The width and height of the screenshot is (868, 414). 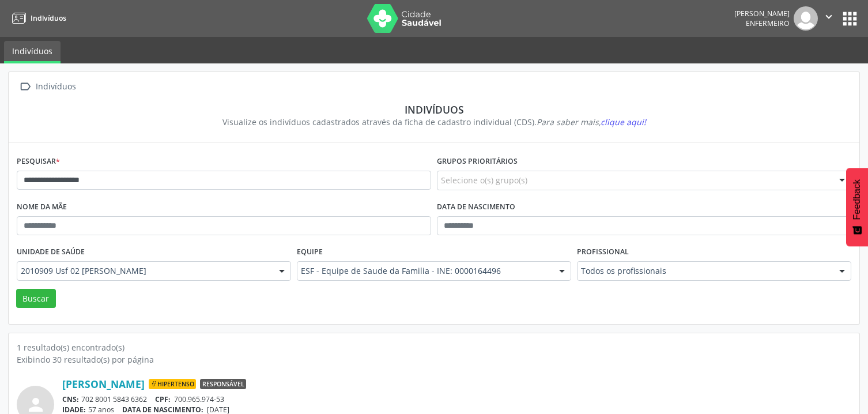 I want to click on img: img, so click(x=806, y=18).